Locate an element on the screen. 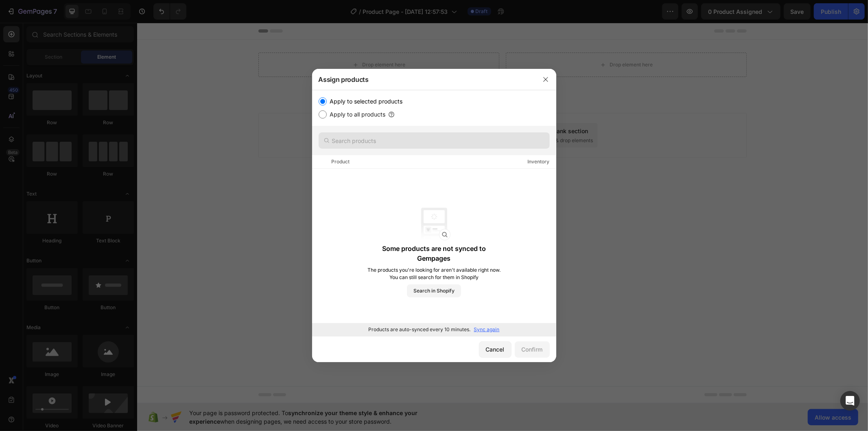 The width and height of the screenshot is (868, 431). p: The products you're looking for aren't available right now. You can still search for them in Shopify is located at coordinates (434, 274).